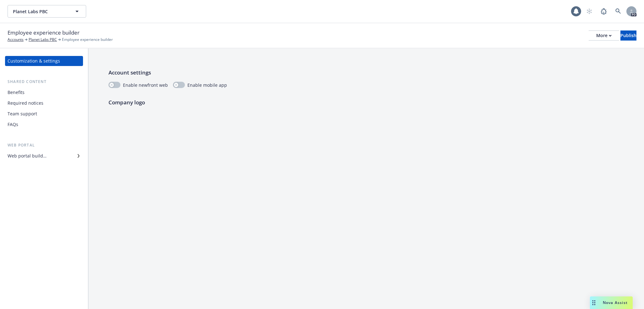 This screenshot has height=309, width=644. Describe the element at coordinates (594, 303) in the screenshot. I see `div: Drag to move` at that location.